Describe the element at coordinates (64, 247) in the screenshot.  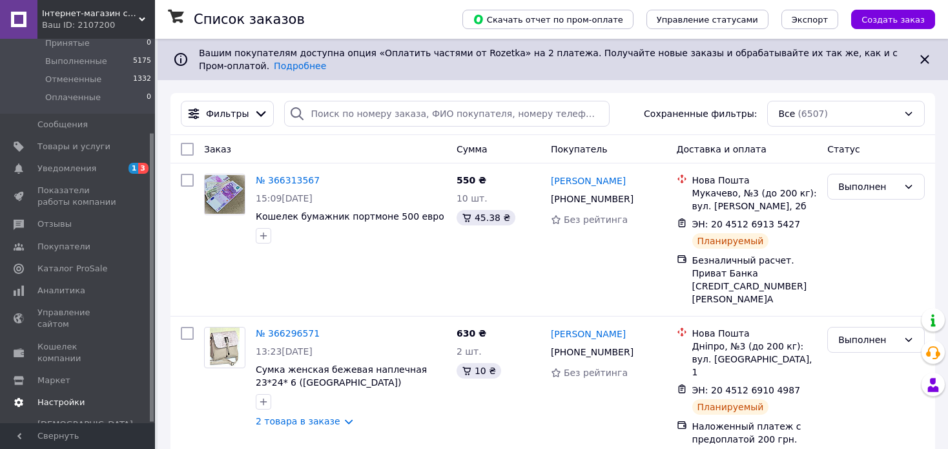
I see `span: Покупатели` at that location.